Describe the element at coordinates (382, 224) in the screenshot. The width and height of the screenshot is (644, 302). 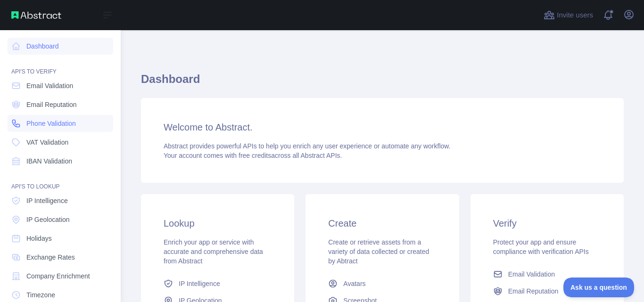
I see `h3: Create` at that location.